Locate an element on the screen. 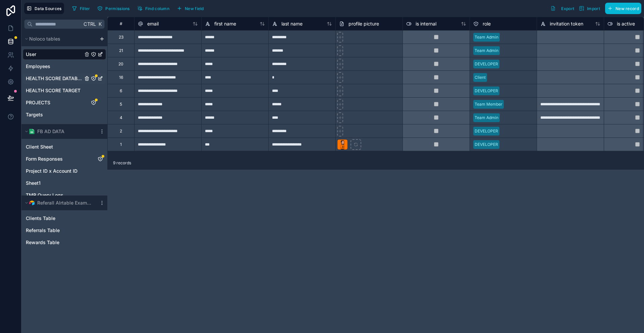 The image size is (644, 333). div: 20 is located at coordinates (121, 64).